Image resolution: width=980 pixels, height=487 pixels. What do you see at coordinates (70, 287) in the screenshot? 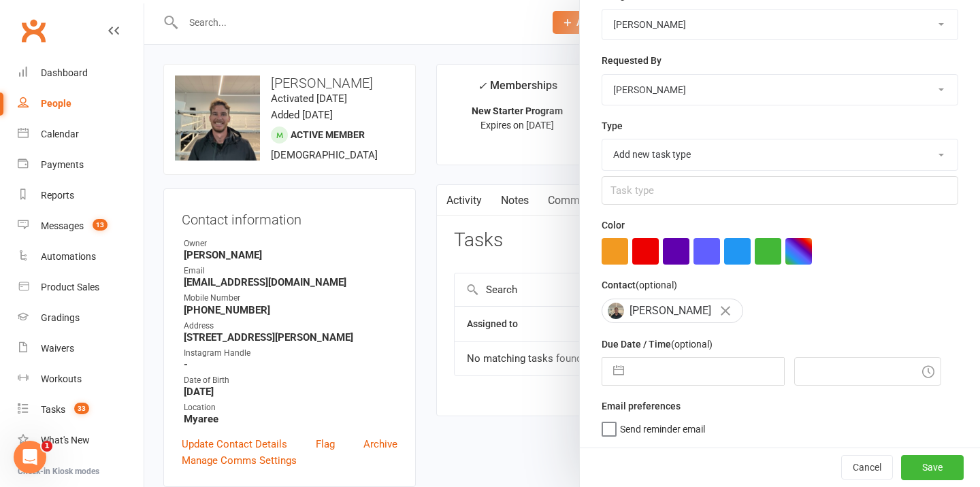
I see `div: Product Sales` at bounding box center [70, 287].